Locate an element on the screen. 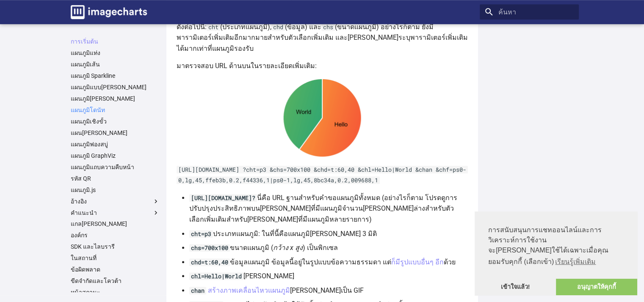  font: แผนภูมิ.js is located at coordinates (83, 190).